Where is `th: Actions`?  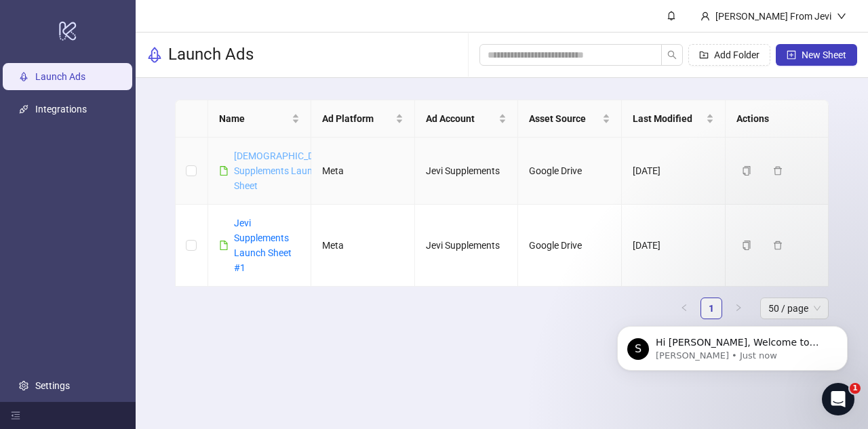
th: Actions is located at coordinates (777, 119).